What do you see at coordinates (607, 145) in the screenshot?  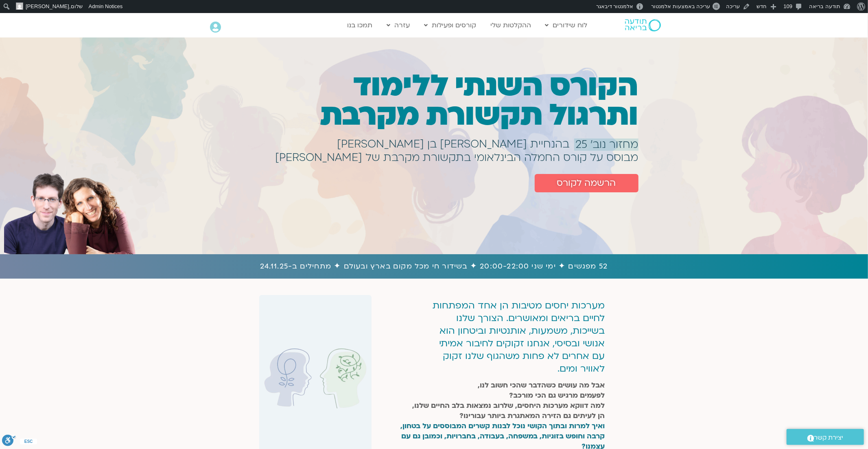 I see `span: מחזור נוב׳ 25` at bounding box center [607, 145].